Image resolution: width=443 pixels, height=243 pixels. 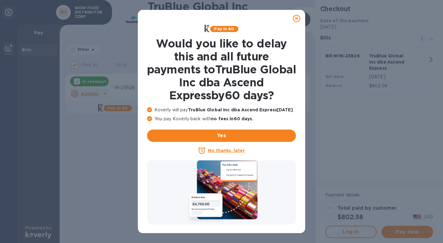 What do you see at coordinates (232, 119) in the screenshot?
I see `b: no fees in 60 days .` at bounding box center [232, 119].